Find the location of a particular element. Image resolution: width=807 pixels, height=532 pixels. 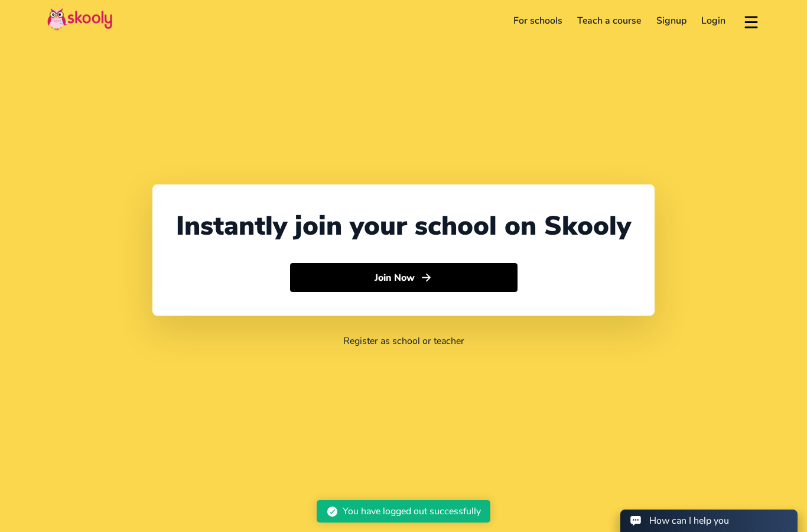

a: For schools is located at coordinates (538, 21).